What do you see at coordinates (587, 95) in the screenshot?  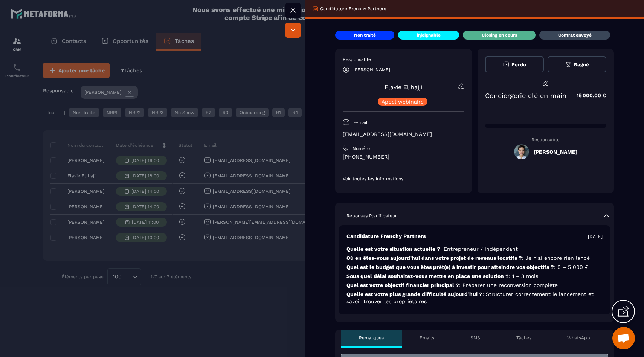 I see `p: 15 000,00 €` at bounding box center [587, 95].